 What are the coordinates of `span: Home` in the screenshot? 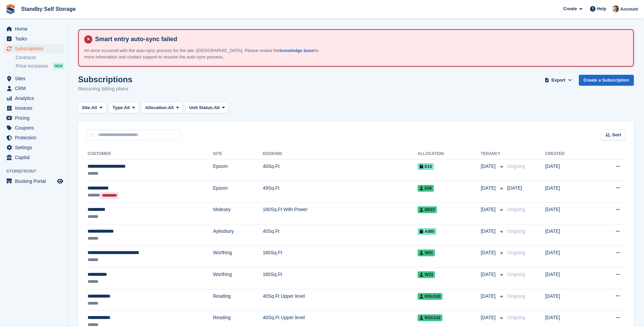 It's located at (35, 29).